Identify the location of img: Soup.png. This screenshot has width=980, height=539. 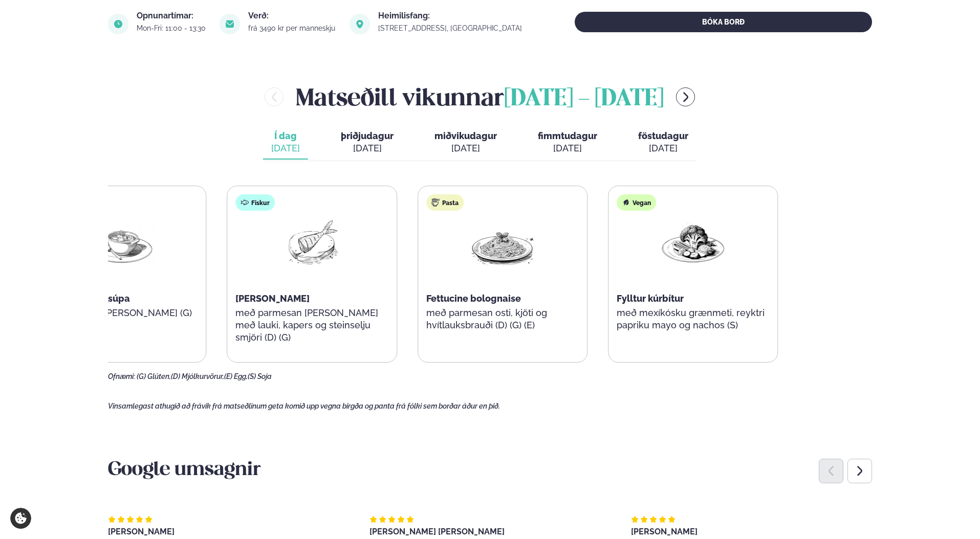
(121, 243).